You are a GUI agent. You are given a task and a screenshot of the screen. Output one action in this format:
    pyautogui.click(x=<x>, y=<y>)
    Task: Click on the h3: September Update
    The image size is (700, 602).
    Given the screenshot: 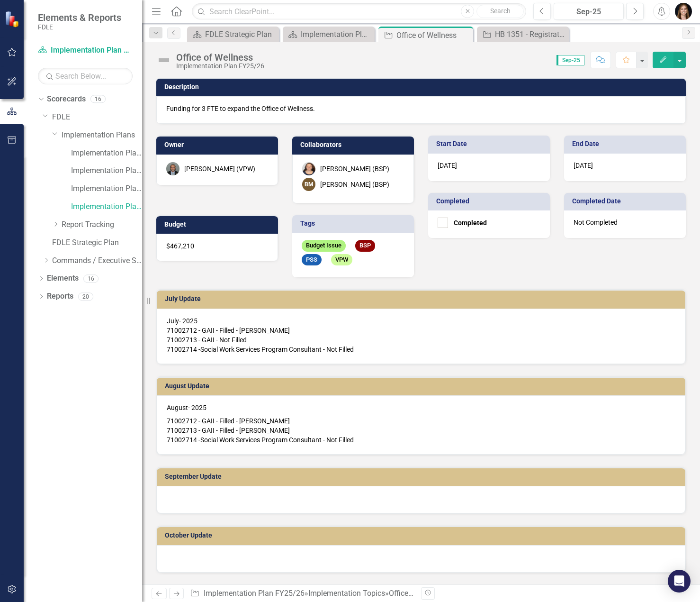 What is the action you would take?
    pyautogui.click(x=423, y=476)
    